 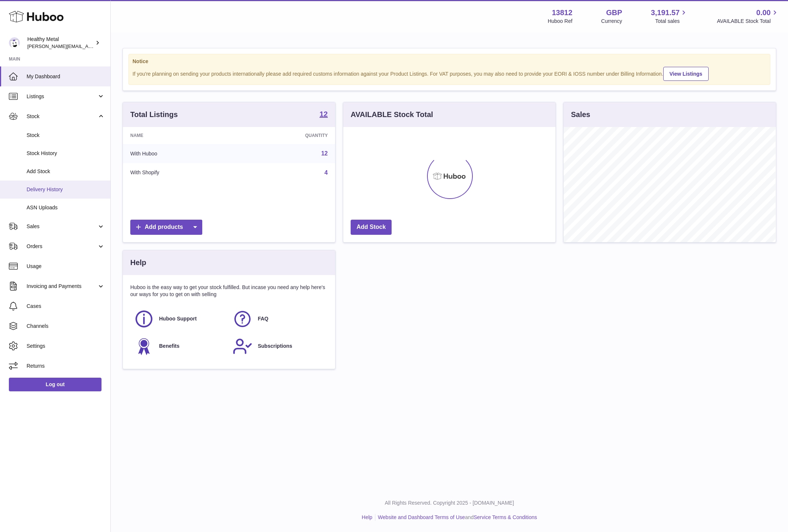 What do you see at coordinates (66, 346) in the screenshot?
I see `span: Settings` at bounding box center [66, 346].